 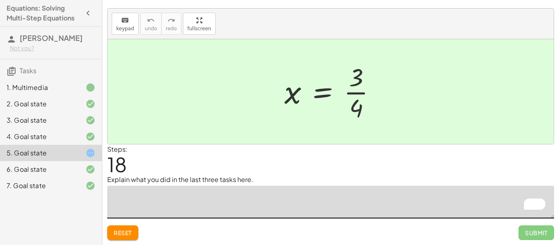 I want to click on span: Reset, so click(x=123, y=233).